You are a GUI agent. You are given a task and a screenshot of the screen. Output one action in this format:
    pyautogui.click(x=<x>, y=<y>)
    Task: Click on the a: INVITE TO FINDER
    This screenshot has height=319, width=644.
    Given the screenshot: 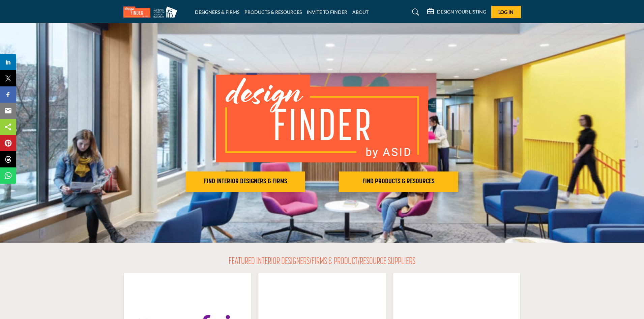 What is the action you would take?
    pyautogui.click(x=327, y=12)
    